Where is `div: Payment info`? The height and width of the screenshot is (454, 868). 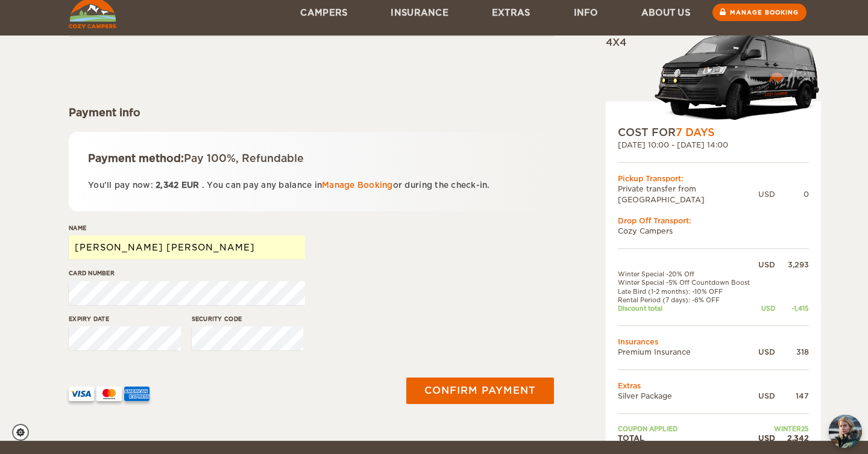
div: Payment info is located at coordinates (311, 113).